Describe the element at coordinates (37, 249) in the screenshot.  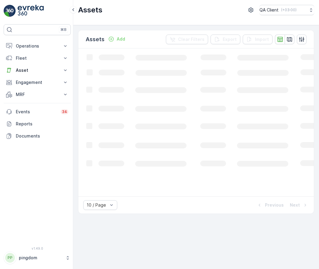
I see `span: v 1.49.0` at that location.